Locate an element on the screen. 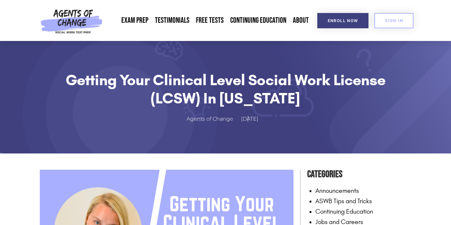 This screenshot has height=225, width=451. a: Agents of Change is located at coordinates (213, 119).